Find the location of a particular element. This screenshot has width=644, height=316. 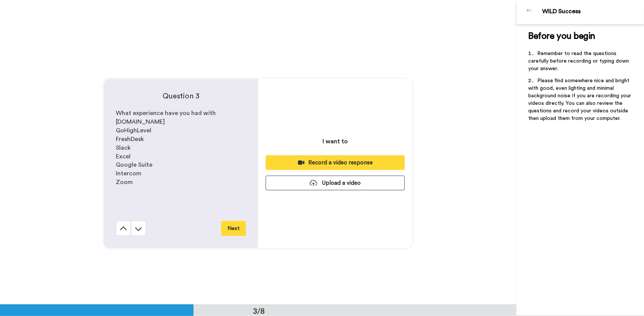

span: Google Suite is located at coordinates (134, 165).